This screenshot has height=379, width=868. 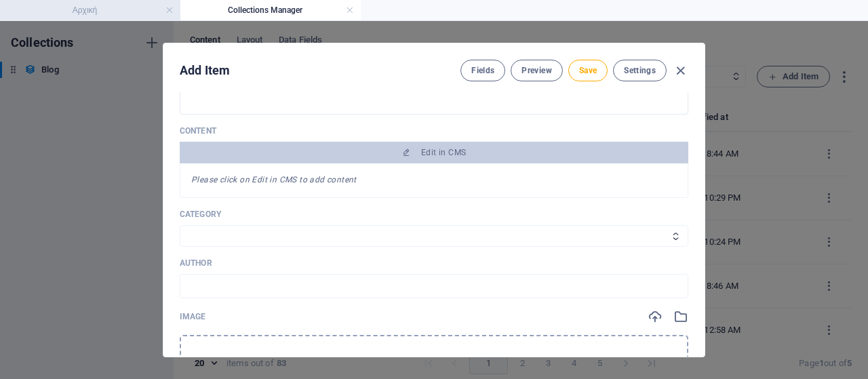 What do you see at coordinates (434, 263) in the screenshot?
I see `p: Author` at bounding box center [434, 263].